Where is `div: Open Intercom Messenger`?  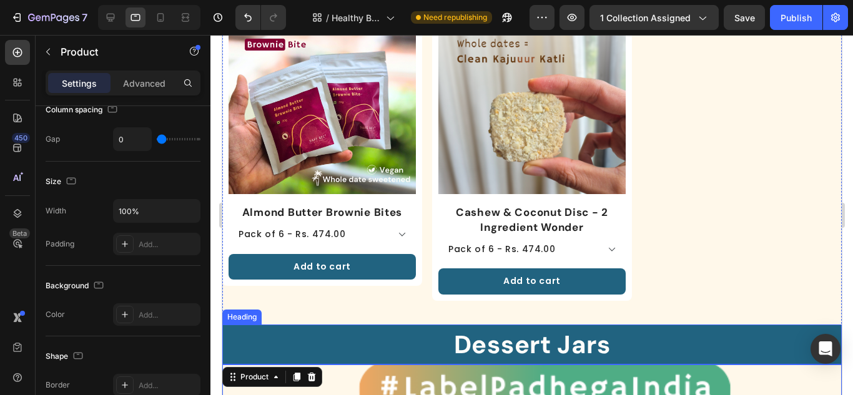
div: Open Intercom Messenger is located at coordinates (826, 349).